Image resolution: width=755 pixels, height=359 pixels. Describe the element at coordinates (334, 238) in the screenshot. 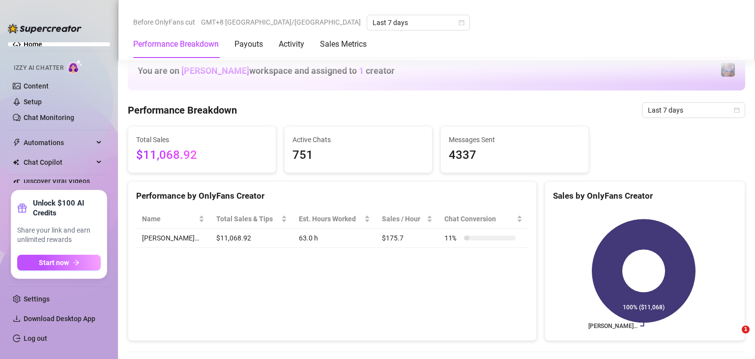

I see `td: 63.0 h` at that location.